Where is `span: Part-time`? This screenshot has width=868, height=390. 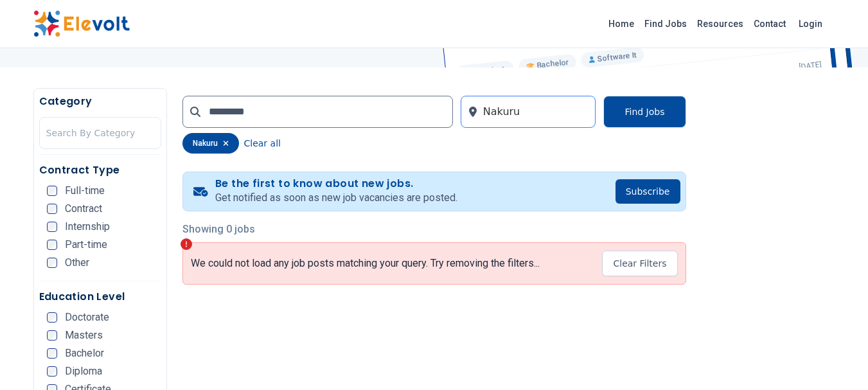
span: Part-time is located at coordinates (86, 244).